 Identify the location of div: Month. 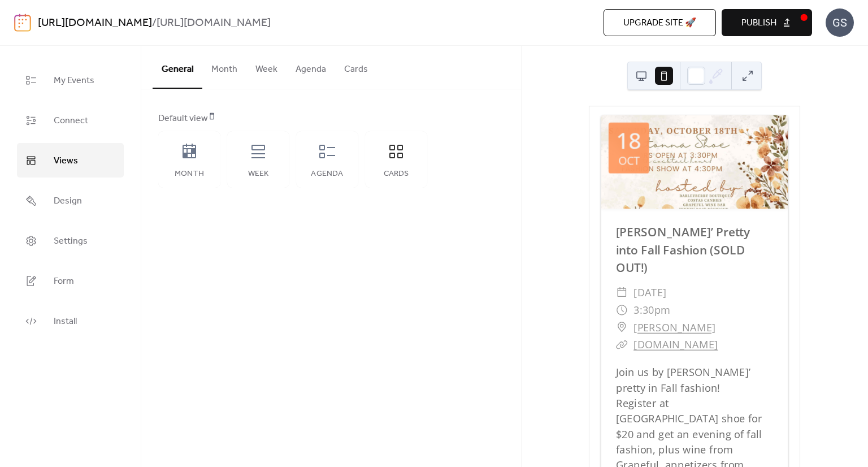
(189, 175).